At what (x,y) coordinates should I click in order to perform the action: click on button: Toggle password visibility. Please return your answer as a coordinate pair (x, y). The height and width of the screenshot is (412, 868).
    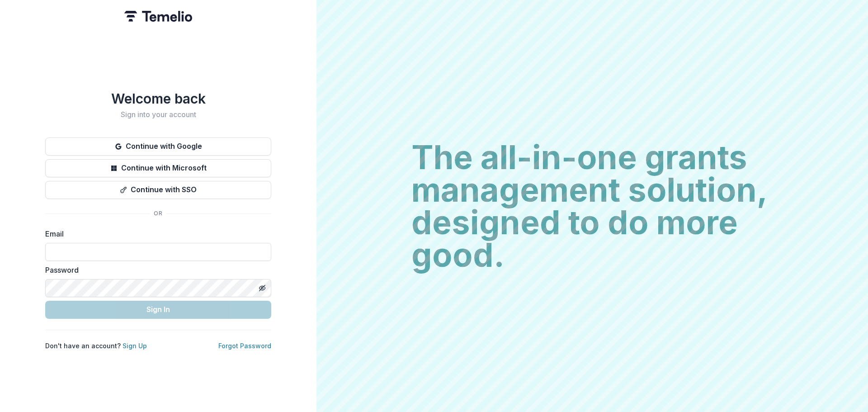
    Looking at the image, I should click on (262, 288).